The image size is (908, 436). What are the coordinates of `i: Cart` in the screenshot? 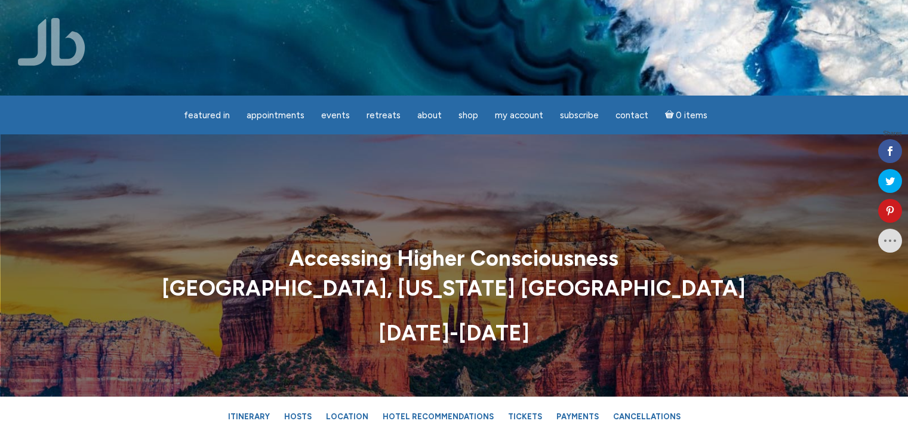 It's located at (670, 115).